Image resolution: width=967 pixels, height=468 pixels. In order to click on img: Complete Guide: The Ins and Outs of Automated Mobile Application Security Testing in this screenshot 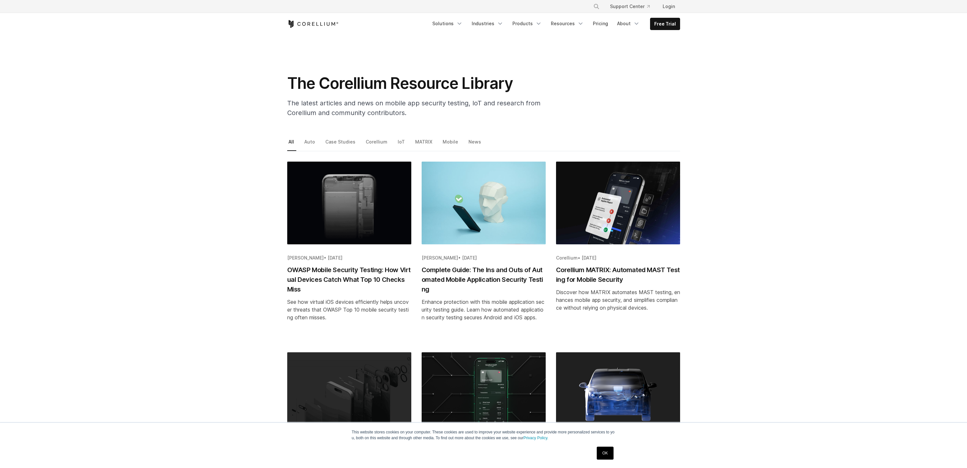, I will do `click(484, 203)`.